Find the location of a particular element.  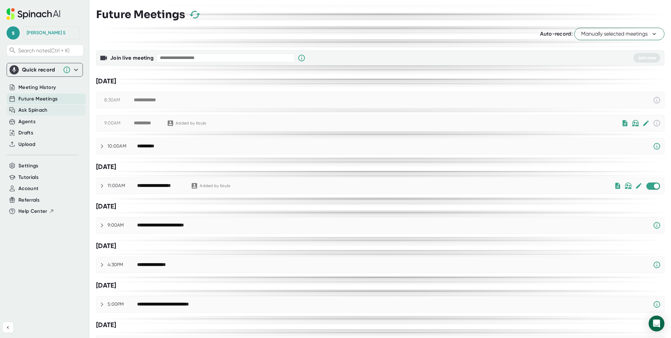

span: Future Meetings is located at coordinates (38, 99).